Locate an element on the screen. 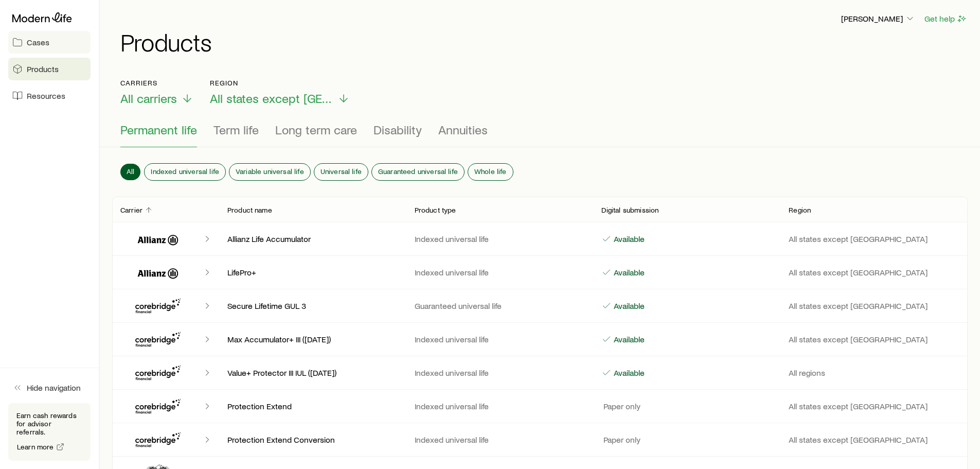 Image resolution: width=980 pixels, height=469 pixels. p: Allianz Life Accumulator is located at coordinates (313, 239).